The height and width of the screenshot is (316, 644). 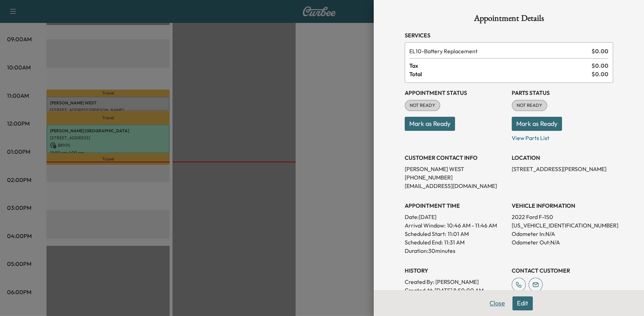 I want to click on p: Duration: 30 minutes, so click(x=455, y=250).